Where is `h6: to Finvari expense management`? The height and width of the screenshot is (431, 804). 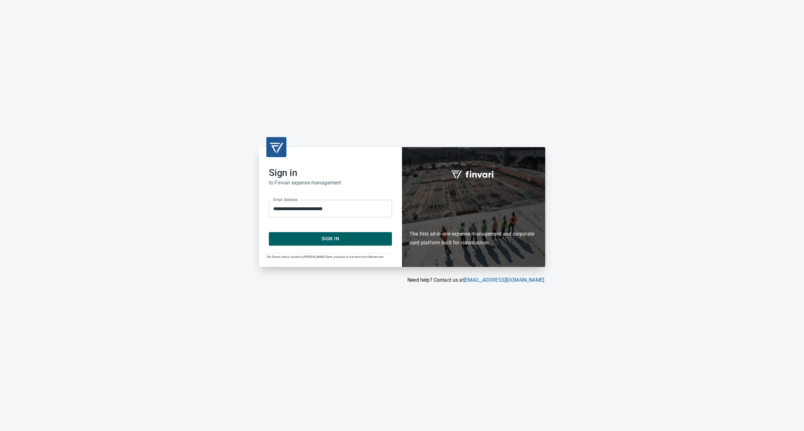
h6: to Finvari expense management is located at coordinates (330, 183).